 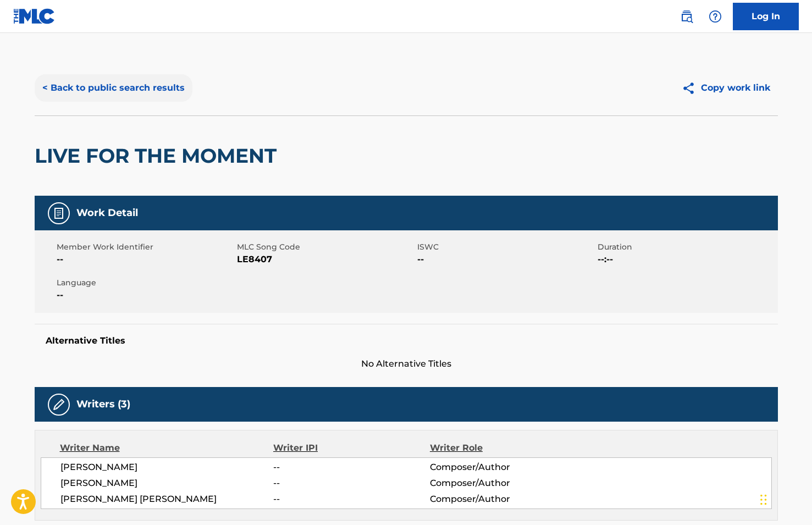 What do you see at coordinates (715, 17) in the screenshot?
I see `div: Help` at bounding box center [715, 17].